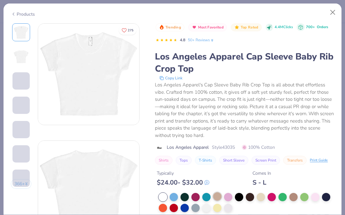  I want to click on span: Top Rated, so click(250, 27).